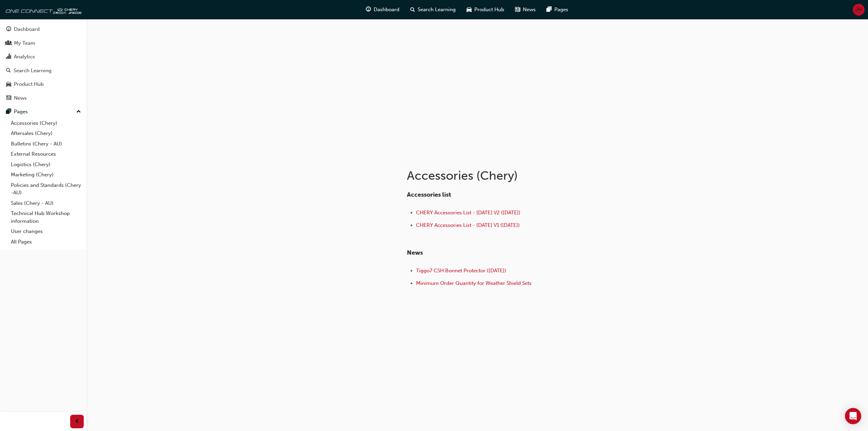  Describe the element at coordinates (43, 29) in the screenshot. I see `a: Dashboard` at that location.